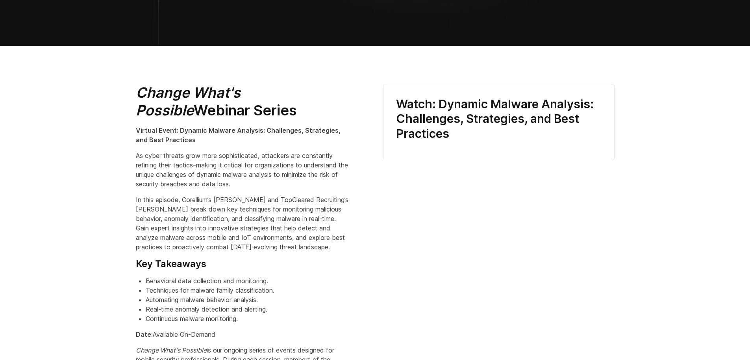 This screenshot has width=750, height=360. I want to click on h3: Watch: Dynamic Malware Analysis: Challenges, Strategies, and Best Practices, so click(499, 119).